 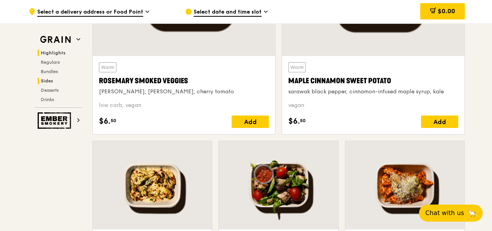 What do you see at coordinates (90, 12) in the screenshot?
I see `span: Select a delivery address or Food Point` at bounding box center [90, 12].